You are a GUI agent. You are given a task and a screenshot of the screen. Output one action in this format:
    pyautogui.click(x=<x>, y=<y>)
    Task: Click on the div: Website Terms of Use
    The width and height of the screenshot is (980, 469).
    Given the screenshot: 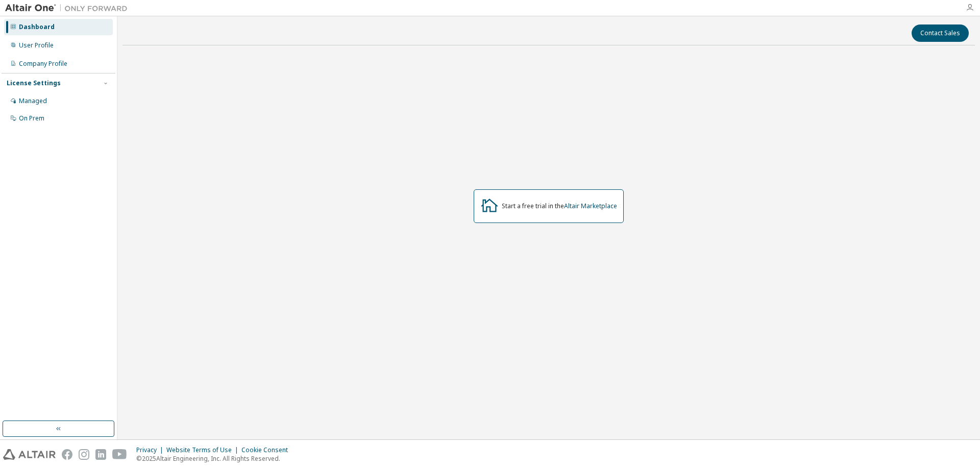 What is the action you would take?
    pyautogui.click(x=204, y=450)
    